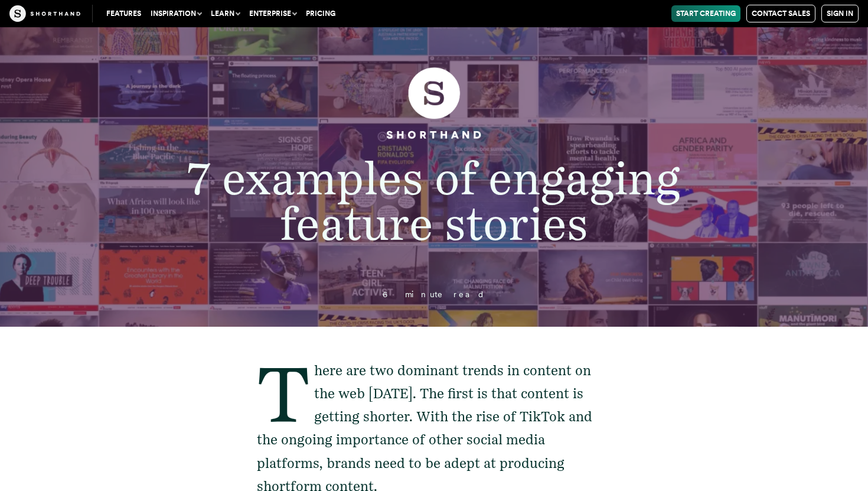  I want to click on a: Contact Sales, so click(781, 14).